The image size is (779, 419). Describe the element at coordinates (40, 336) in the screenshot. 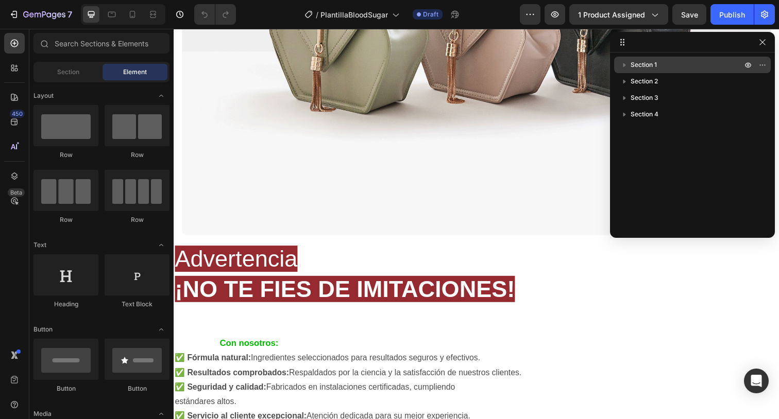

I see `strong: ✅ Fórmula natural:` at that location.